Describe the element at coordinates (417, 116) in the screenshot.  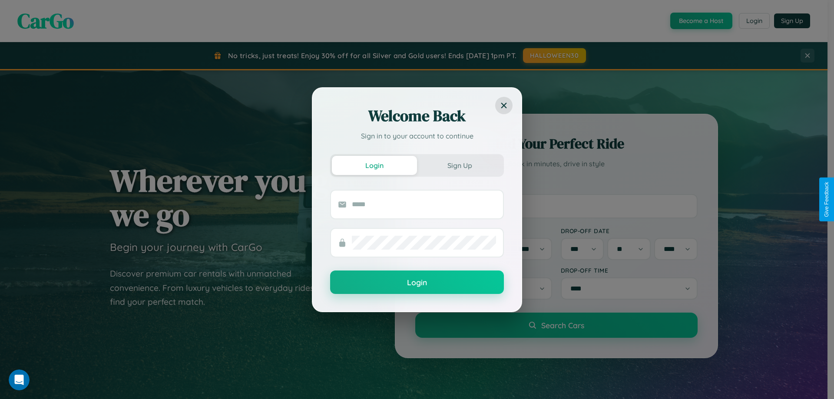
I see `h2: Welcome Back` at that location.